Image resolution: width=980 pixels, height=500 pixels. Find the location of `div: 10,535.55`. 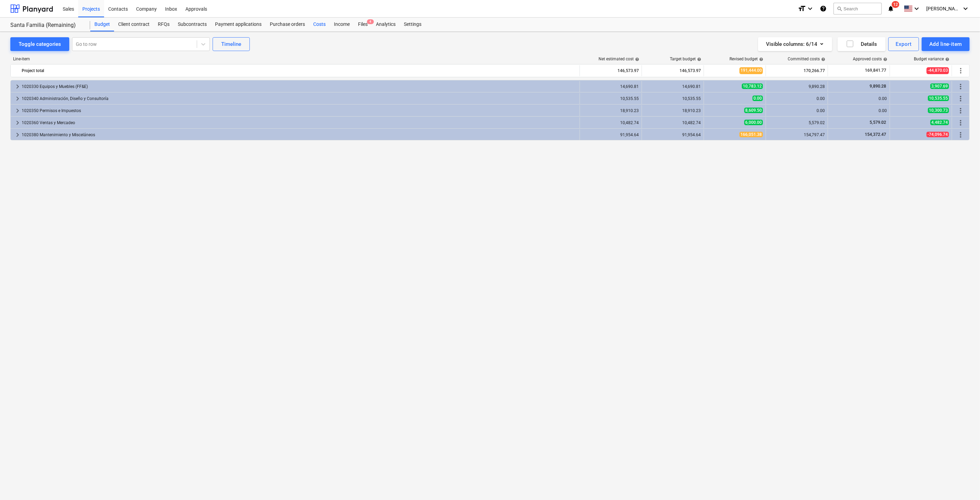

div: 10,535.55 is located at coordinates (610, 99).